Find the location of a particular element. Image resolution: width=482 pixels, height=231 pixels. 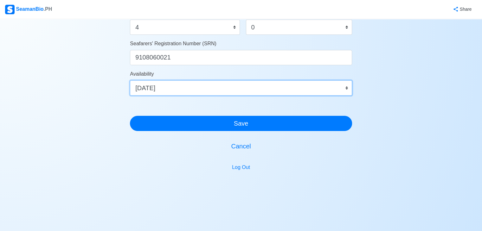

button: Cancel is located at coordinates (241, 146).